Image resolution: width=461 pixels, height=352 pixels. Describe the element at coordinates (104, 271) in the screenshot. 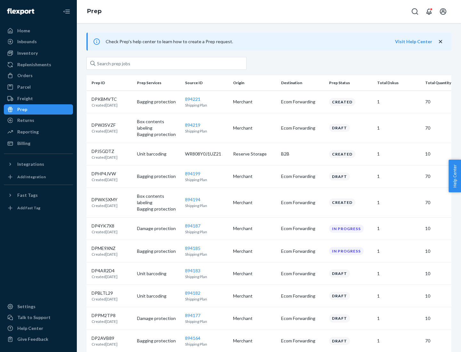

I see `p: DP4AR2D4` at that location.